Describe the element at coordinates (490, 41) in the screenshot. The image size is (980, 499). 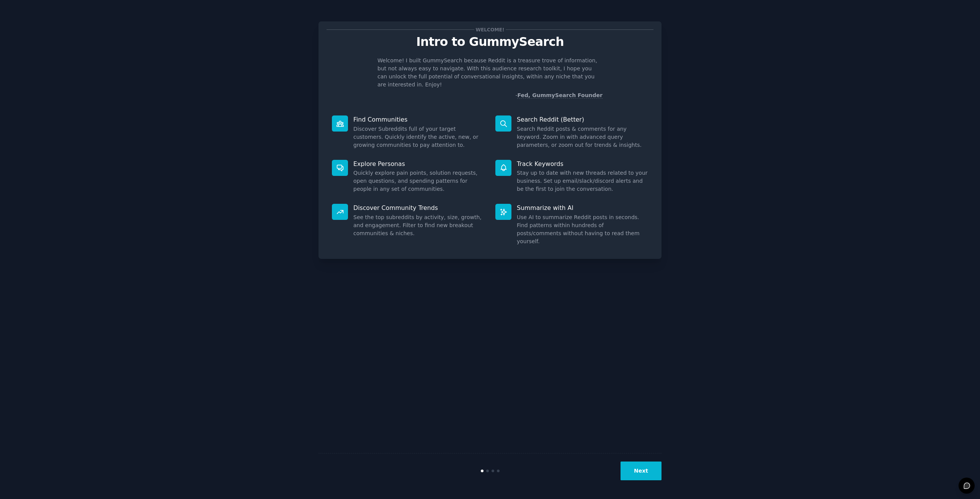
I see `p: Intro to GummySearch` at that location.